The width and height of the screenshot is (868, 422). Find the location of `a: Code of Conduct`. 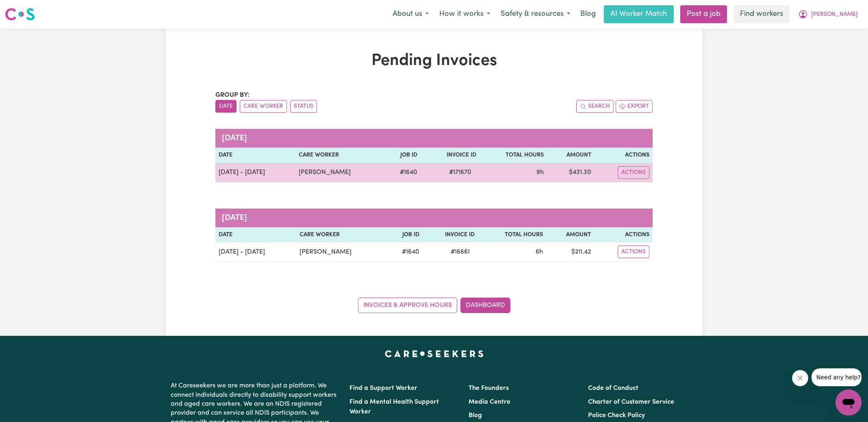

a: Code of Conduct is located at coordinates (613, 389).